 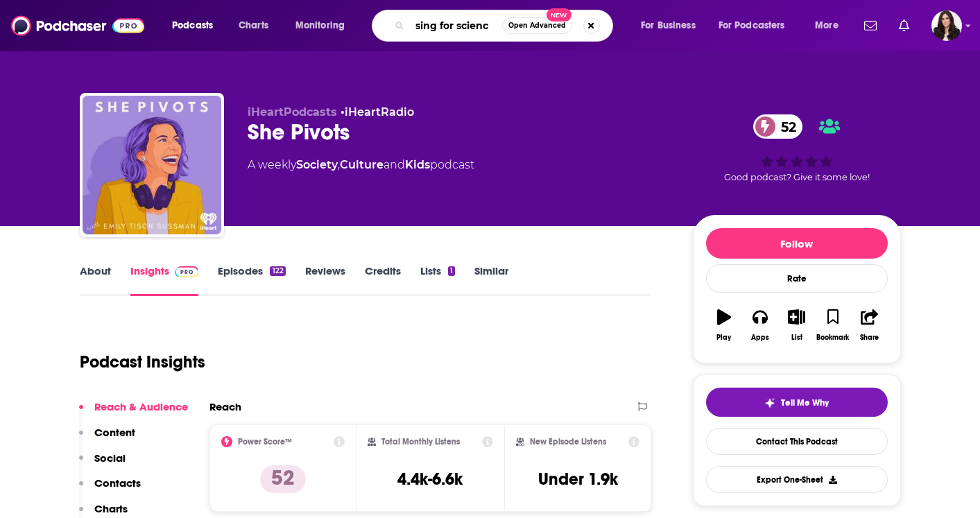 What do you see at coordinates (109, 457) in the screenshot?
I see `p: Social` at bounding box center [109, 457].